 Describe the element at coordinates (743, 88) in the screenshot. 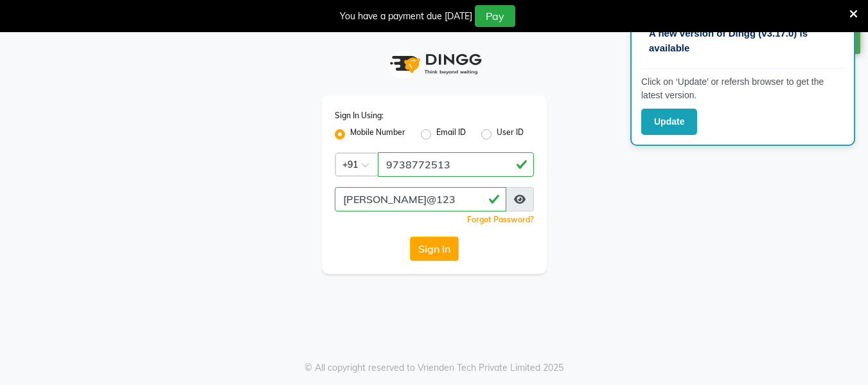

I see `p: Click on ‘Update’ or refersh browser to get the latest version.` at that location.